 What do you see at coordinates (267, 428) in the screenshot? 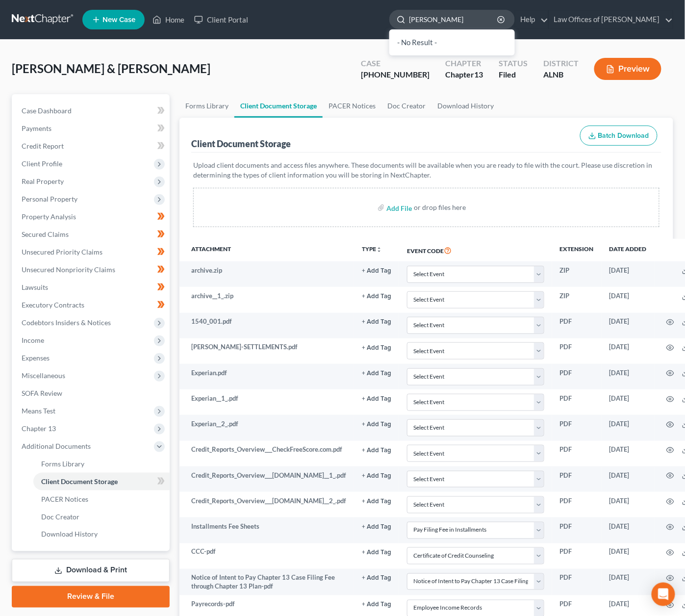
I see `td: Experian__2_.pdf` at bounding box center [267, 428].